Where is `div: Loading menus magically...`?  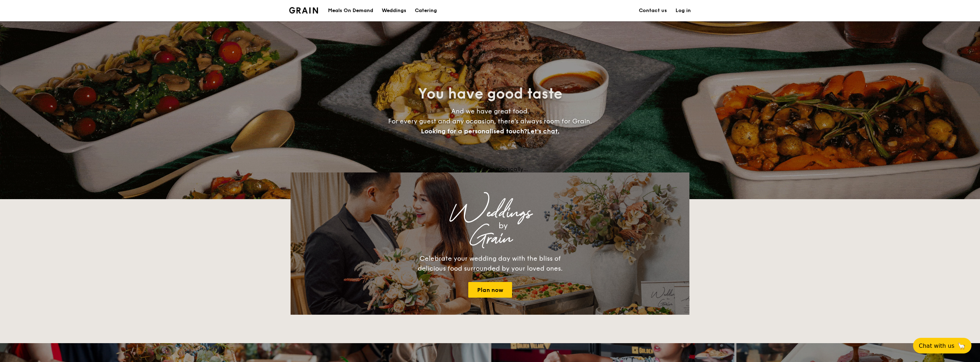 div: Loading menus magically... is located at coordinates (490, 169).